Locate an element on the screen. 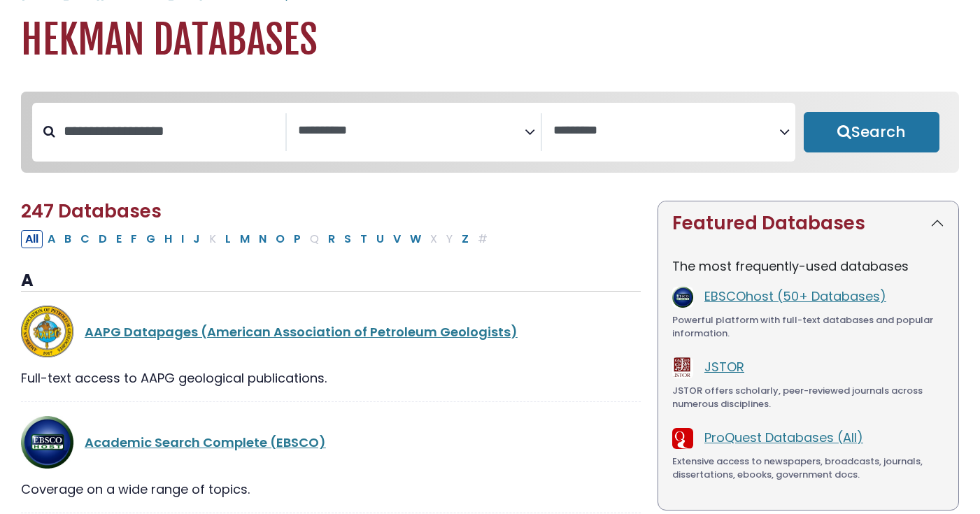  a: AAPG Datapages (American Association of Petroleum Geologists) is located at coordinates (301, 332).